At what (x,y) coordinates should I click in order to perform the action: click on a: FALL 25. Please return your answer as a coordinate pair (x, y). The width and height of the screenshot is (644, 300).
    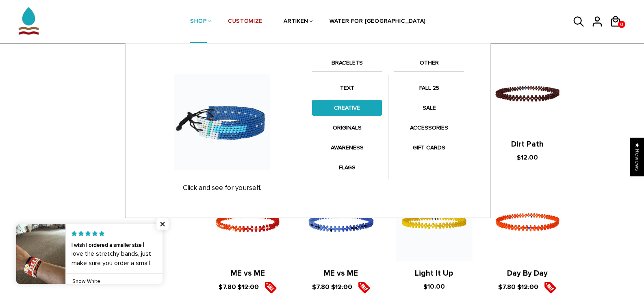
    Looking at the image, I should click on (429, 88).